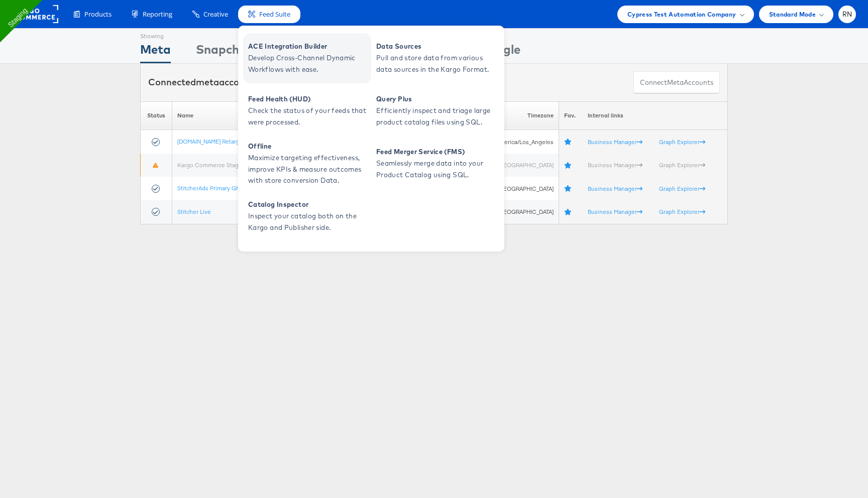  I want to click on div: Connected accounts, so click(203, 82).